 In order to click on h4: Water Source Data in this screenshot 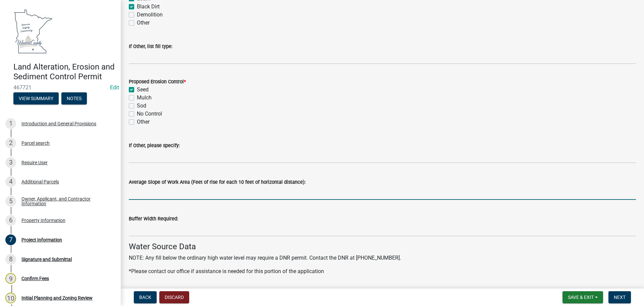, I will do `click(382, 246)`.